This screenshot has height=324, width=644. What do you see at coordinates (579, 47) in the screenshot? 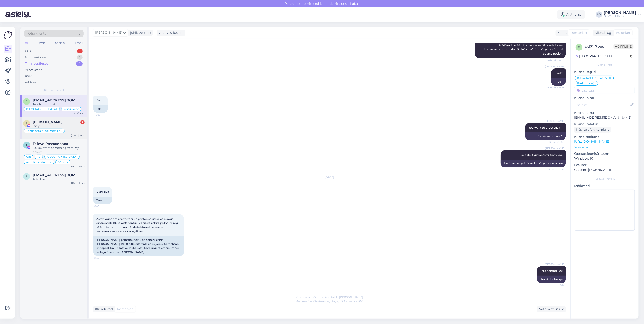
I see `span: d` at bounding box center [579, 47].